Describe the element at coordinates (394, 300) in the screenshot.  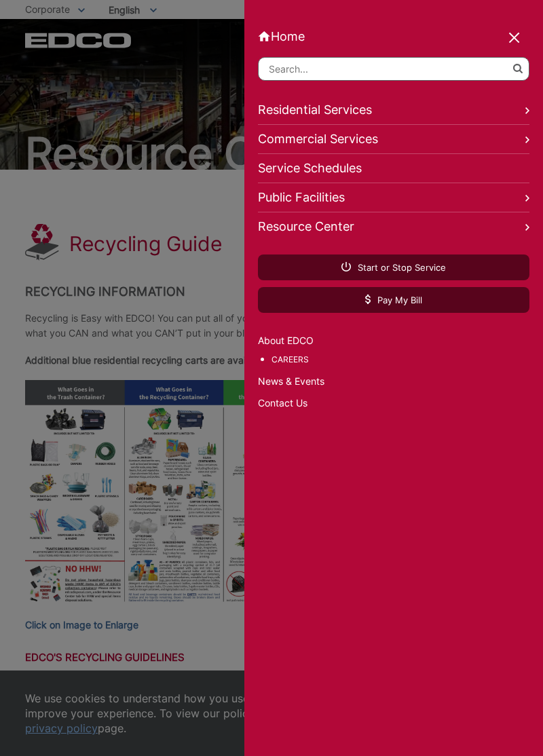
I see `a: Pay My Bill` at that location.